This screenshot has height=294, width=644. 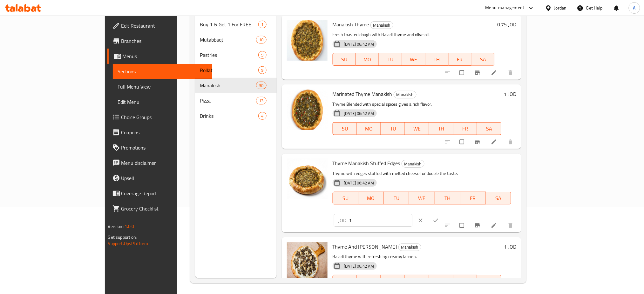 What do you see at coordinates (236, 24) in the screenshot?
I see `div: Buy 1 & Get 1 For FREE1` at bounding box center [236, 24].